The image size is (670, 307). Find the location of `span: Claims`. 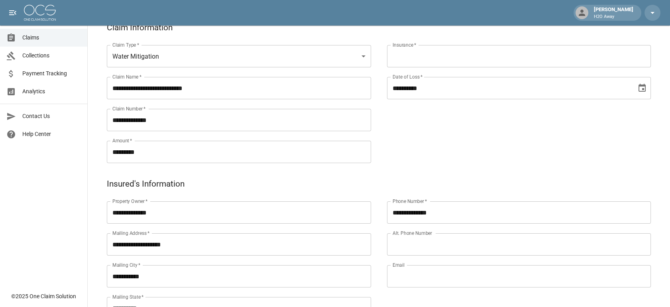

span: Claims is located at coordinates (51, 37).